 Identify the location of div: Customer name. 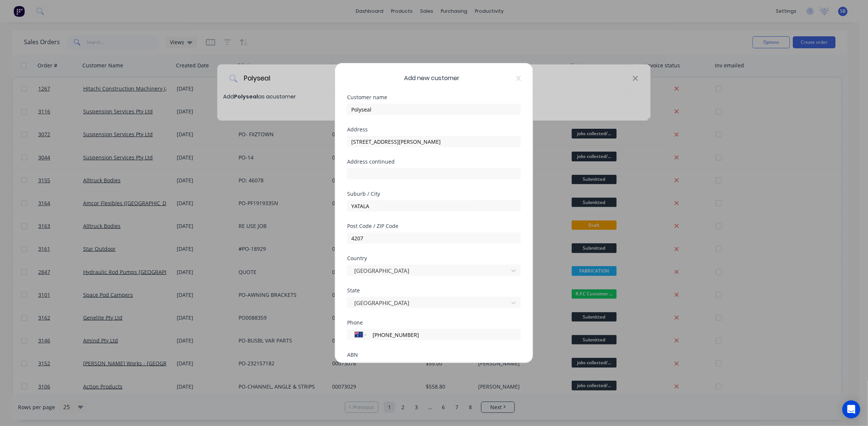
(434, 97).